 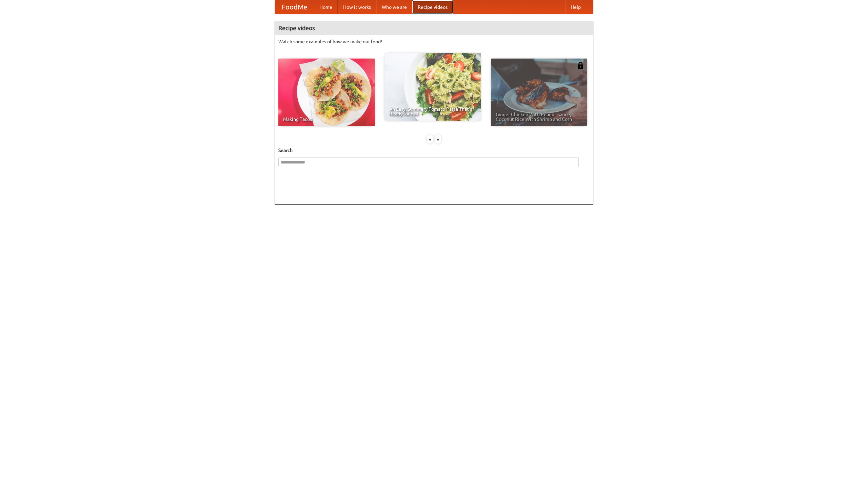 I want to click on a: Recipe videos, so click(x=433, y=7).